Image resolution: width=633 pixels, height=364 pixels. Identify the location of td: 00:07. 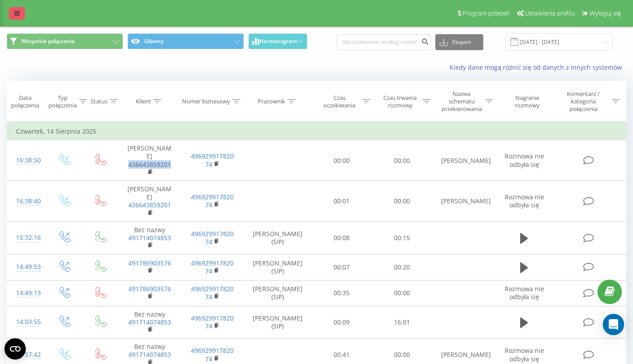
(342, 267).